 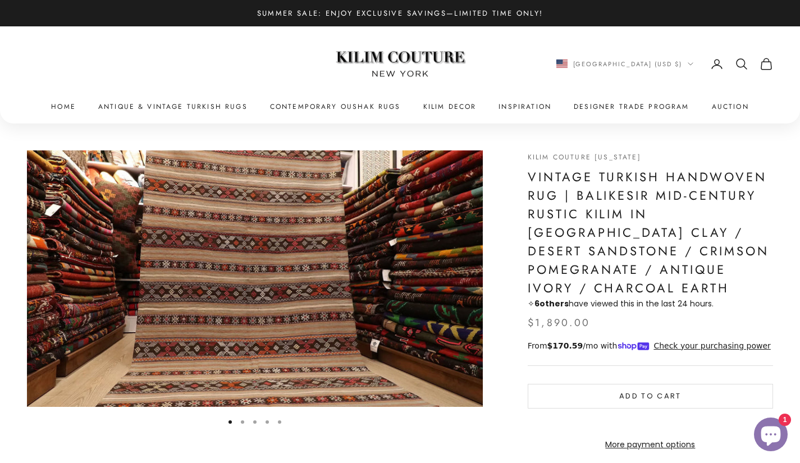 What do you see at coordinates (632, 107) in the screenshot?
I see `a: Designer Trade Program` at bounding box center [632, 107].